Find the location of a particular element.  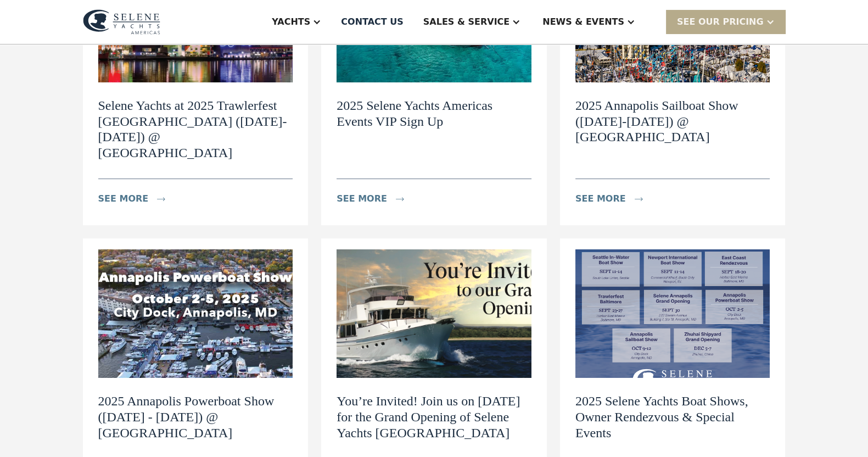

div: Contact US is located at coordinates (372, 22).